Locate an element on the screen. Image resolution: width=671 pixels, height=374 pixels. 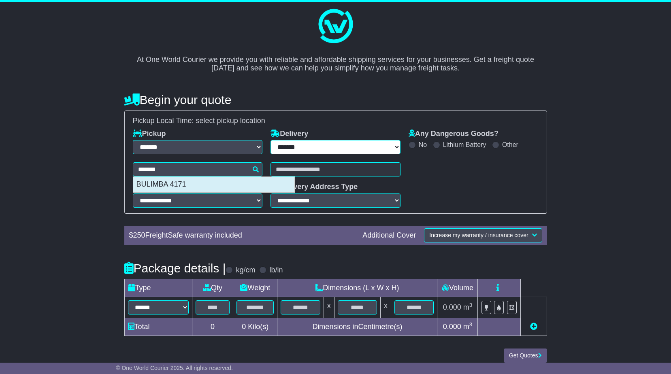
span: 0 is located at coordinates (244, 327).